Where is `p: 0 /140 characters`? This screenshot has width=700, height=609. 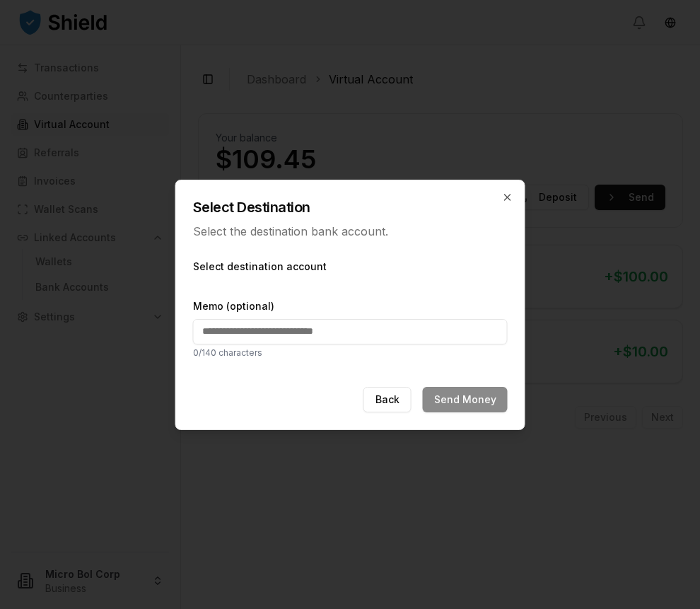
p: 0 /140 characters is located at coordinates (350, 353).